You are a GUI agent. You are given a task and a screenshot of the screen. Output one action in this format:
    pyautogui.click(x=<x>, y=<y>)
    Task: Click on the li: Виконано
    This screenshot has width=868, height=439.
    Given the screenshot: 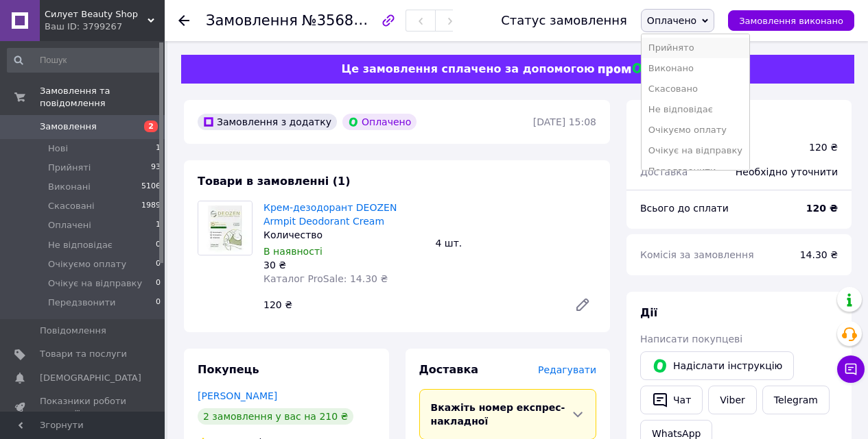 What is the action you would take?
    pyautogui.click(x=695, y=69)
    